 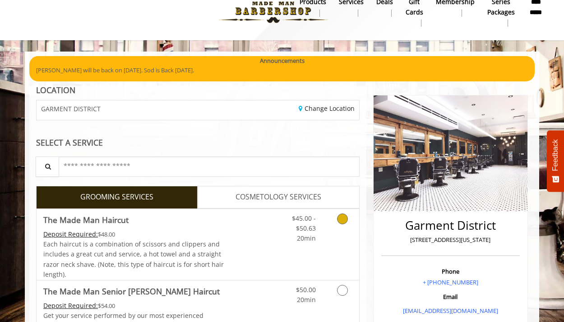 I want to click on b: The Made Man Haircut, so click(x=86, y=219).